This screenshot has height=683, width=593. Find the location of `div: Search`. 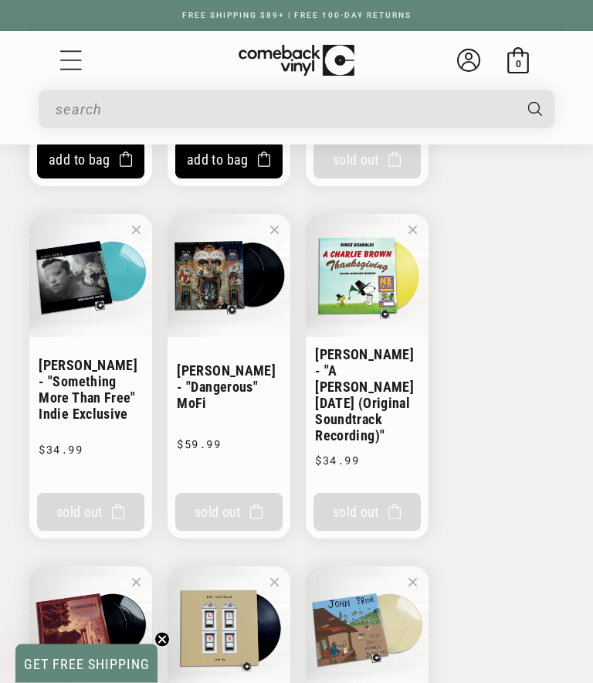

div: Search is located at coordinates (297, 109).